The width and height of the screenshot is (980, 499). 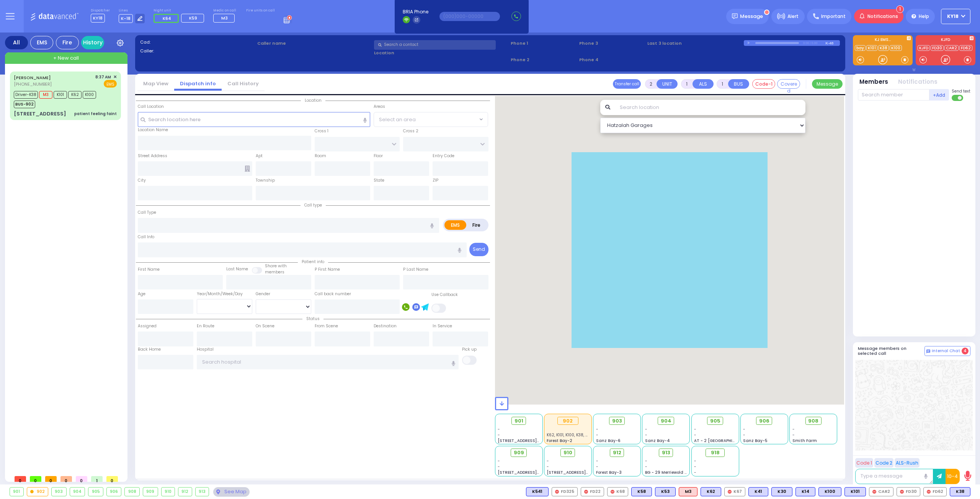 What do you see at coordinates (782, 492) in the screenshot?
I see `div: K30` at bounding box center [782, 492].